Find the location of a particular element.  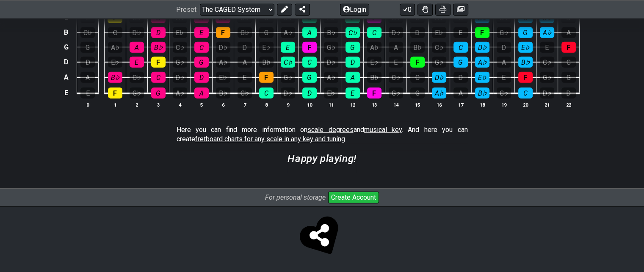

th: 11 is located at coordinates (331, 104).